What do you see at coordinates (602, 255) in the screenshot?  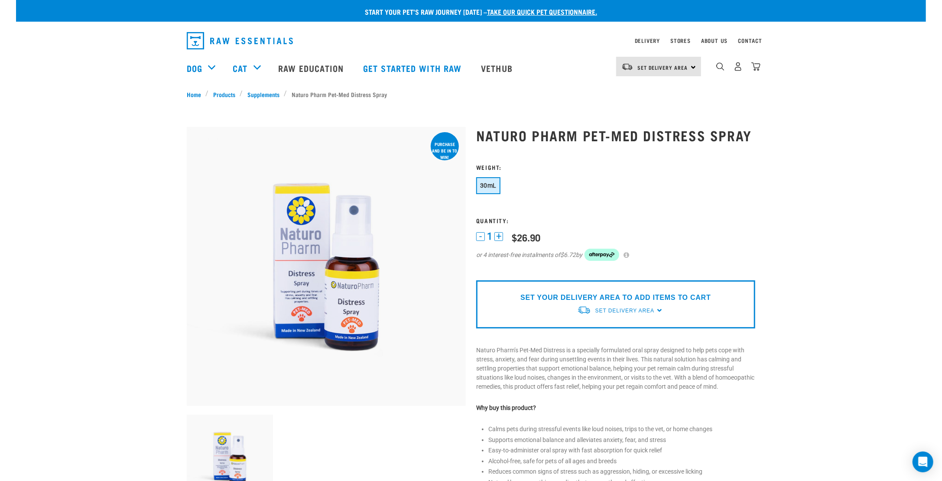 I see `img: Afterpay` at bounding box center [602, 255].